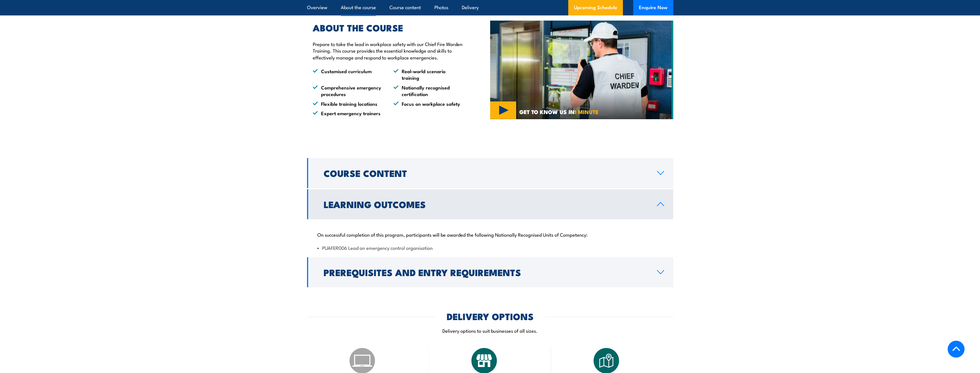 The height and width of the screenshot is (373, 980). I want to click on p: Delivery options to suit businesses of all sizes., so click(490, 330).